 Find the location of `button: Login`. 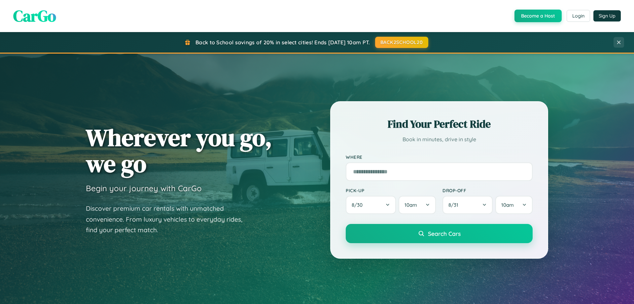

button: Login is located at coordinates (578, 16).